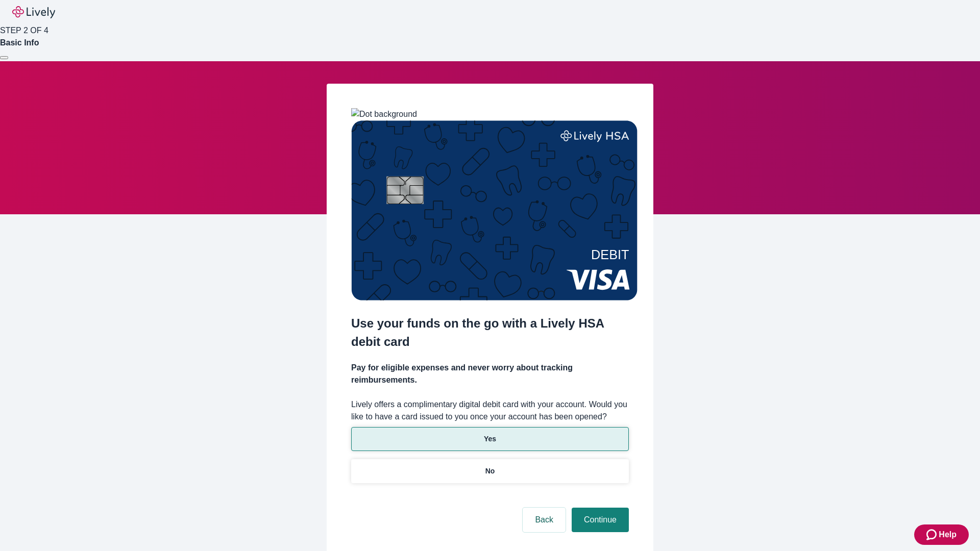  I want to click on button: Zendesk support iconHelp, so click(941, 534).